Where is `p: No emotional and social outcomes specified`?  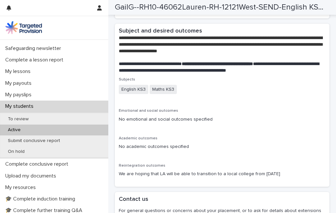
p: No emotional and social outcomes specified is located at coordinates (222, 119).